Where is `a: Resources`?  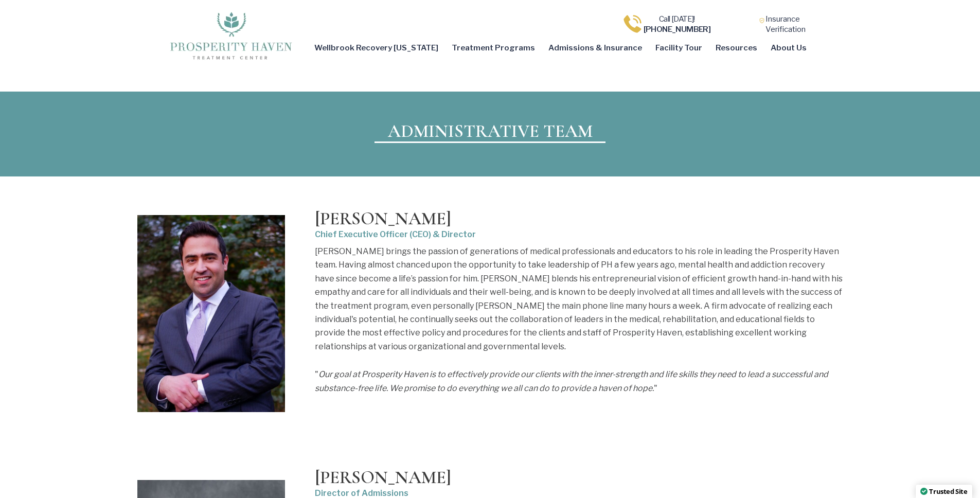
a: Resources is located at coordinates (736, 48).